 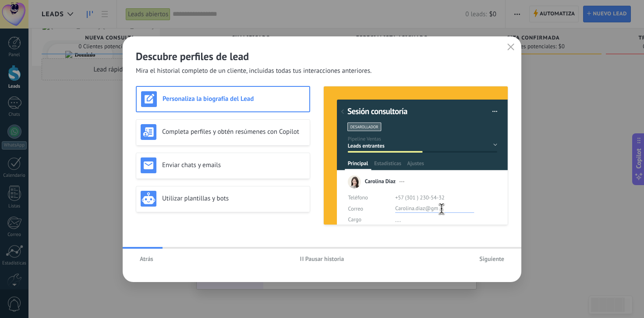 What do you see at coordinates (100, 54) in the screenshot?
I see `img: tab_keywords_by_traffic_grey.svg` at bounding box center [100, 54].